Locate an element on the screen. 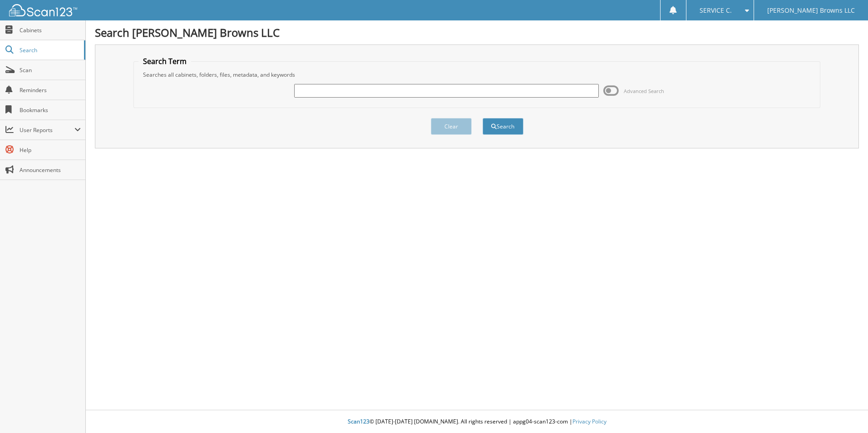 The height and width of the screenshot is (433, 868). legend: Search Term is located at coordinates (165, 61).